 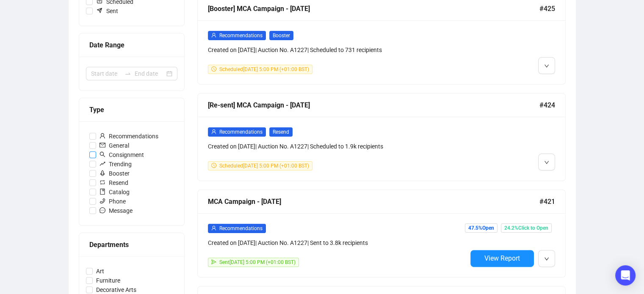 What do you see at coordinates (114, 145) in the screenshot?
I see `span: General` at bounding box center [114, 145].